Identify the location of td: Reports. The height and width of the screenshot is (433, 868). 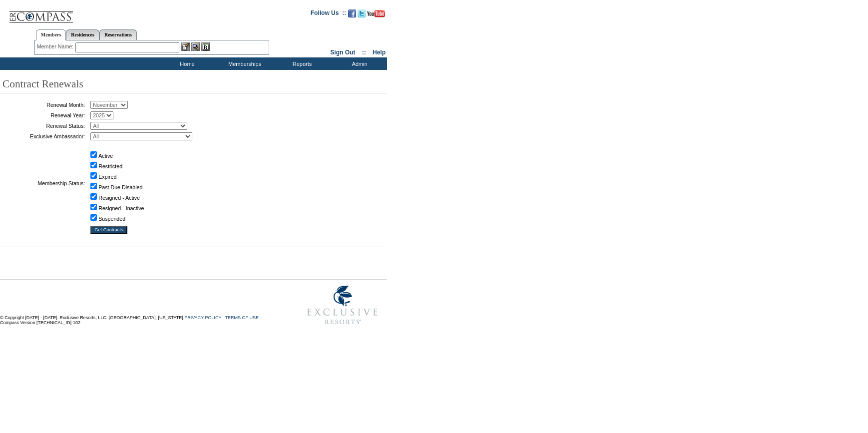
(301, 63).